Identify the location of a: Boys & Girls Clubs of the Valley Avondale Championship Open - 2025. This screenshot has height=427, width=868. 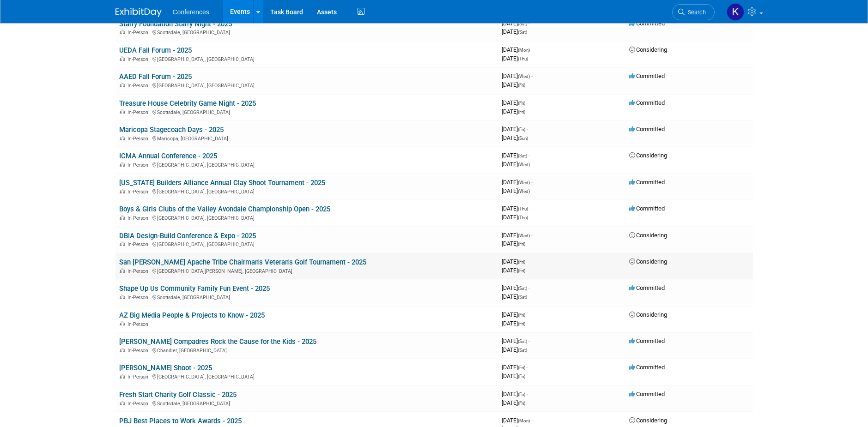
(224, 209).